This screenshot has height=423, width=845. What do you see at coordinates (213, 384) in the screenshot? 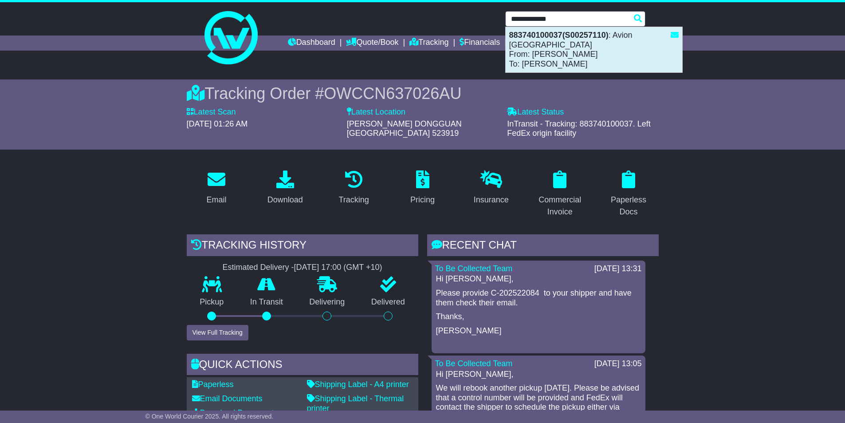
I see `a: Paperless` at bounding box center [213, 384].